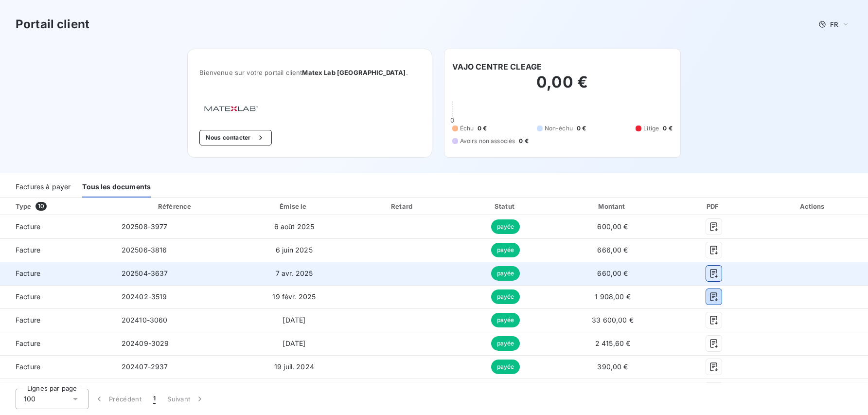 This screenshot has height=415, width=868. I want to click on span: 202508-3977, so click(144, 226).